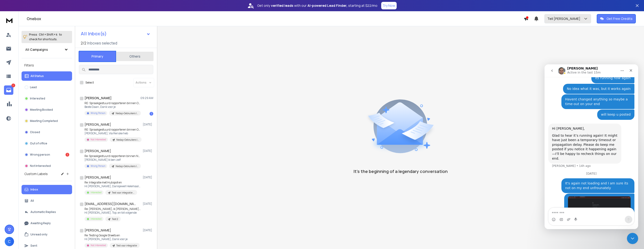  I want to click on button: Emoji picker, so click(9, 156).